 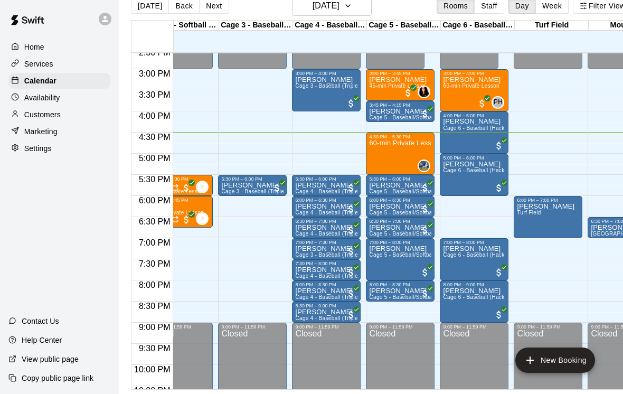 I want to click on div: 5:30 PM – 6:00 PM: Ken Goldman, so click(x=326, y=185).